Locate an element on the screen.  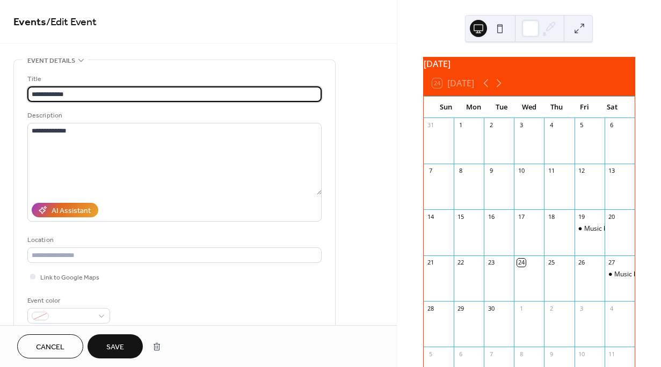
div: 19 is located at coordinates (582, 216).